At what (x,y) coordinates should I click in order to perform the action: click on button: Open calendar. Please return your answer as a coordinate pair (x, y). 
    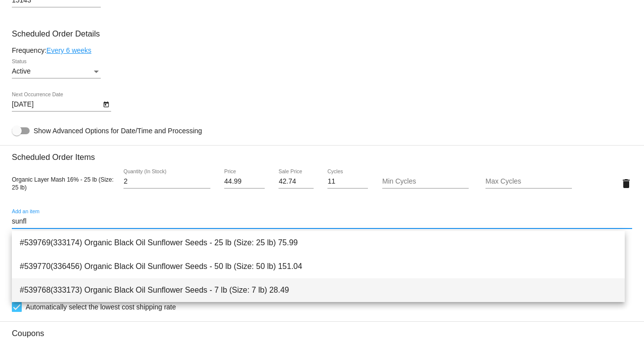
    Looking at the image, I should click on (105, 103).